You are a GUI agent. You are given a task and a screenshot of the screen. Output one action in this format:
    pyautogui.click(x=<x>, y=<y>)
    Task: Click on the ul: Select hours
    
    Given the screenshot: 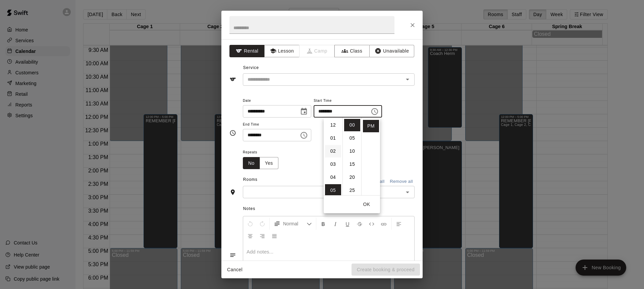 What is the action you would take?
    pyautogui.click(x=333, y=156)
    